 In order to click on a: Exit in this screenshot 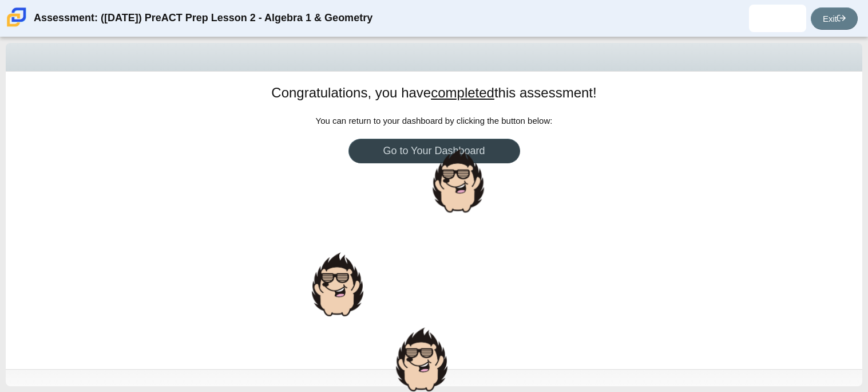, I will do `click(835, 18)`.